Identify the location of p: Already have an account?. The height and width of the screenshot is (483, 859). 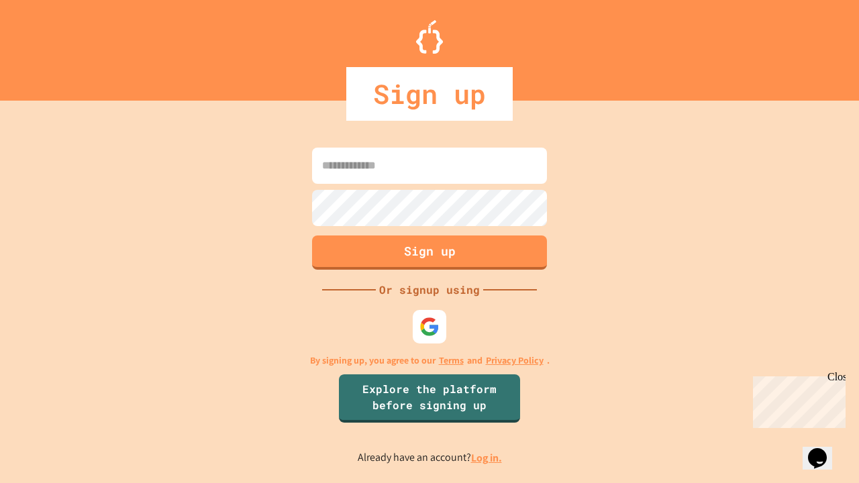
(430, 458).